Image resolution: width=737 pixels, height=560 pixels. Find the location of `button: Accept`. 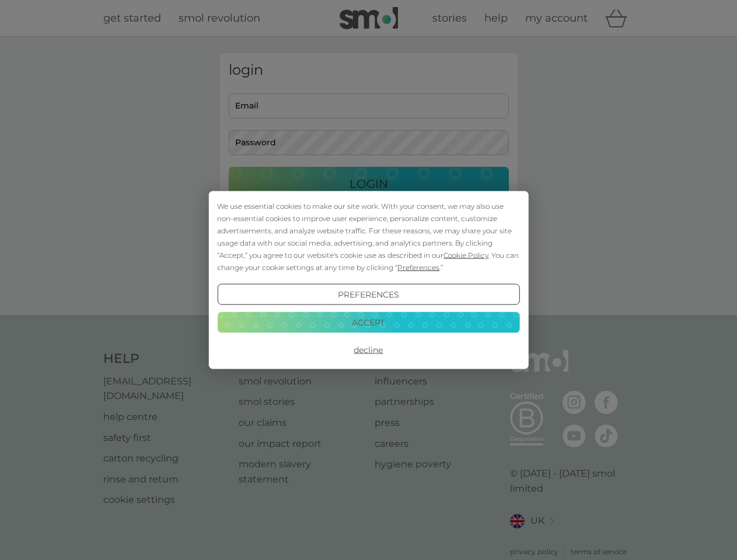

button: Accept is located at coordinates (368, 322).